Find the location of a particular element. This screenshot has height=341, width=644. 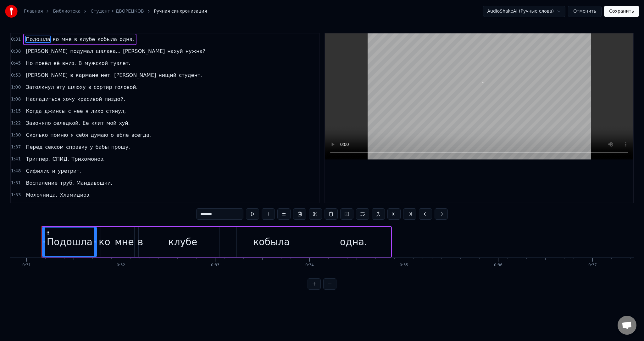

span: Подошла is located at coordinates (38, 39).